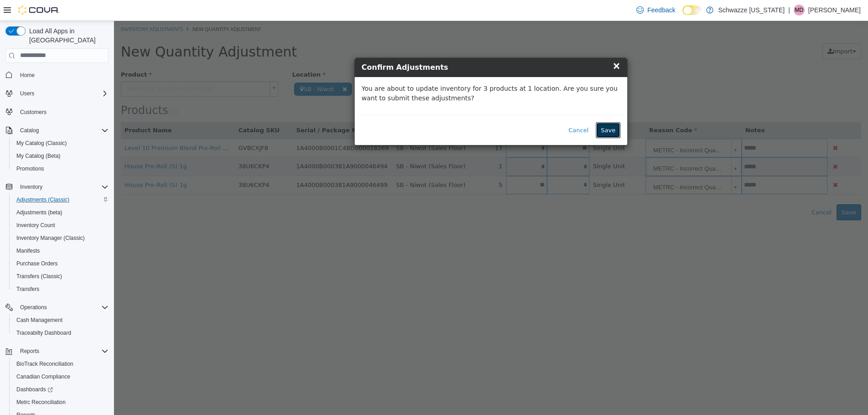 The height and width of the screenshot is (415, 868). Describe the element at coordinates (39, 212) in the screenshot. I see `a: Adjustments (beta)` at that location.